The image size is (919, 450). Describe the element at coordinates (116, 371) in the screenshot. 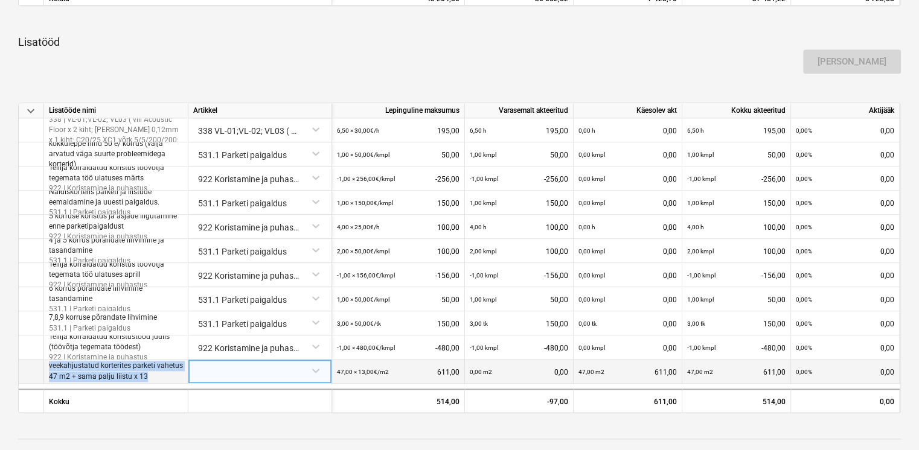

I see `p: veekahjustatud korterites parketi vahetus 47 m2 + sama palju liistu x 13` at that location.